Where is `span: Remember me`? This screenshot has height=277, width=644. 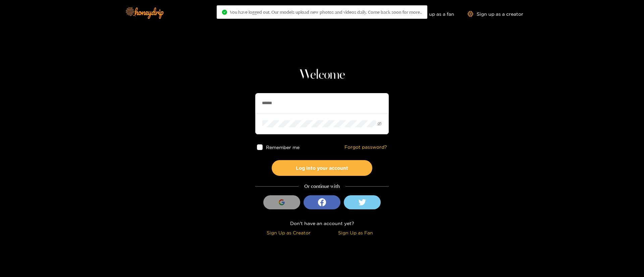
span: Remember me is located at coordinates (283, 147).